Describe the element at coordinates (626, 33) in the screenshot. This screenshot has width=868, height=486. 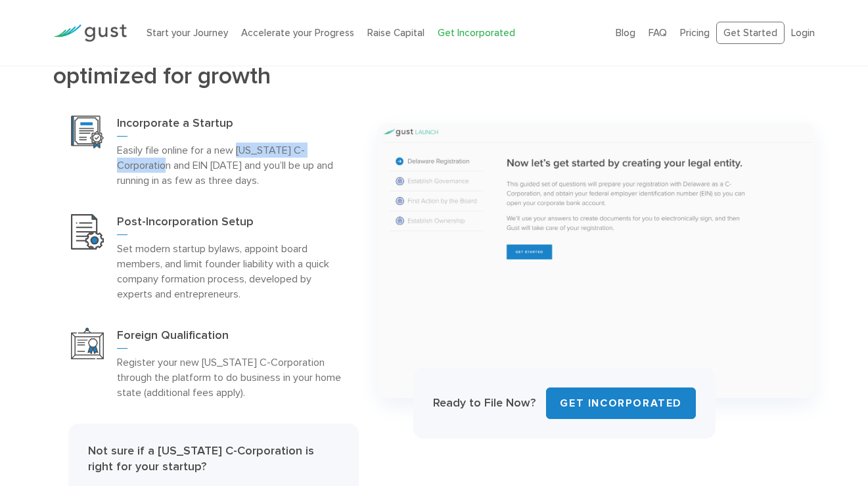
I see `a: Blog` at that location.